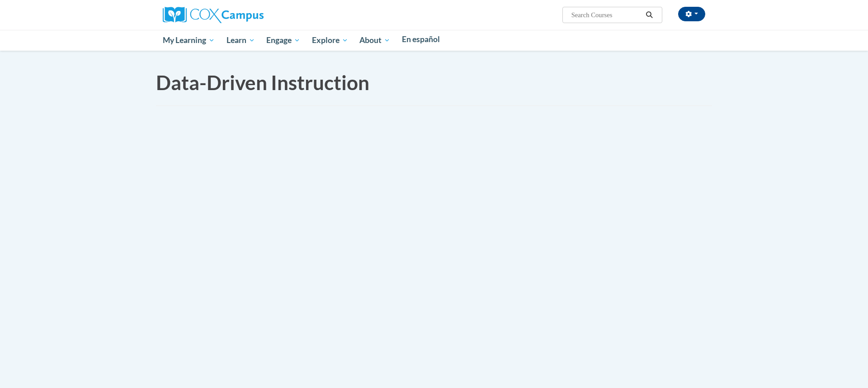 The image size is (868, 388). What do you see at coordinates (434, 40) in the screenshot?
I see `div: Main menu` at bounding box center [434, 40].